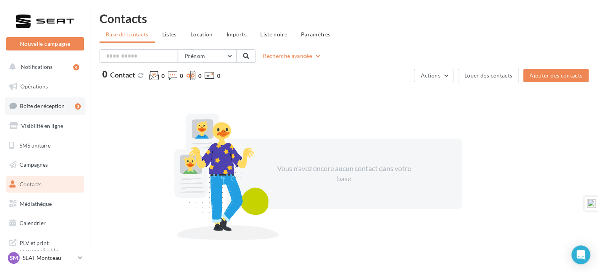 The image size is (598, 272). I want to click on button: Louer des contacts, so click(488, 76).